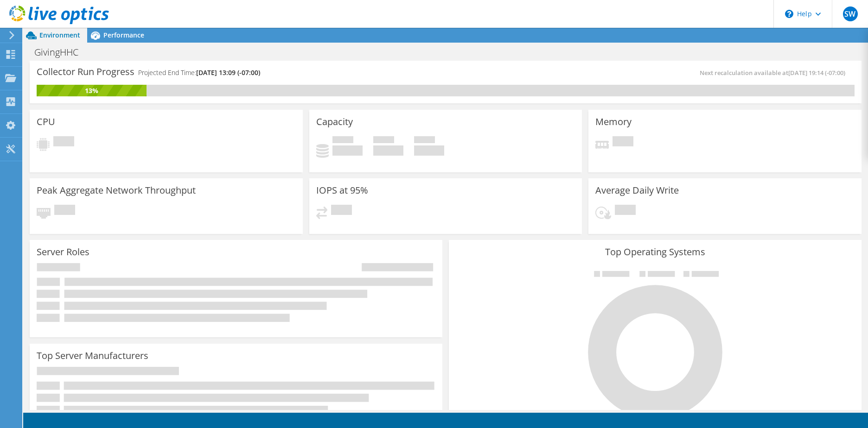 The image size is (868, 428). Describe the element at coordinates (613, 122) in the screenshot. I see `h3: Memory` at that location.